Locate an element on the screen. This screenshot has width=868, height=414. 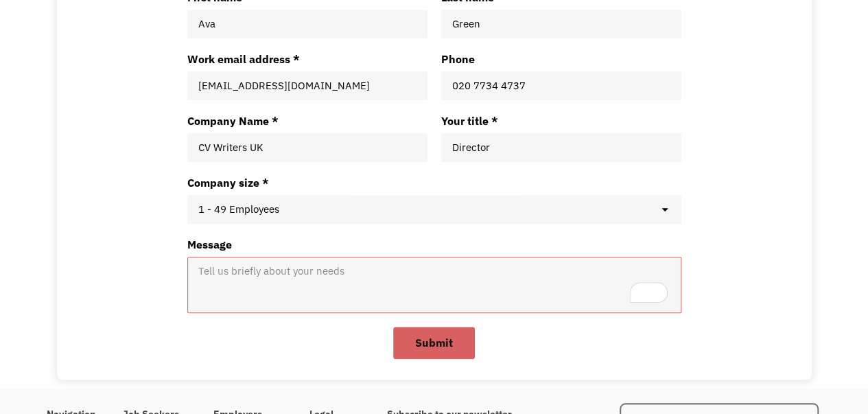
input: Company Name * is located at coordinates (308, 147).